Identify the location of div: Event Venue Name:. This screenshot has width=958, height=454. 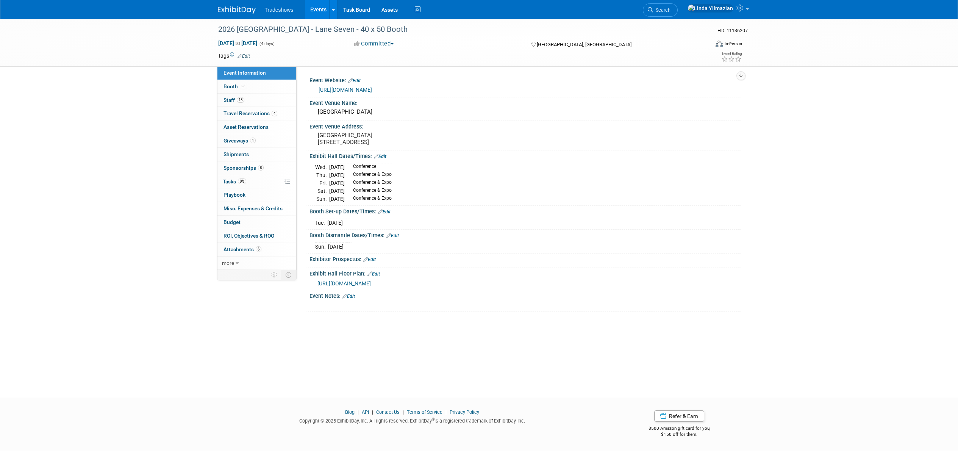
(525, 102).